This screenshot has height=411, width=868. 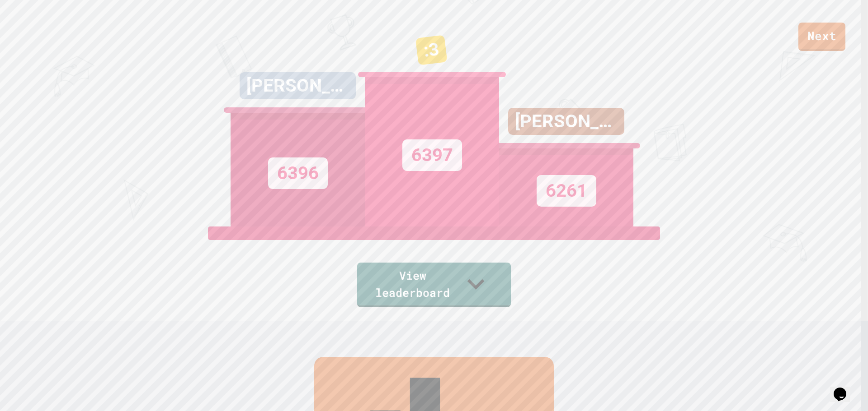 What do you see at coordinates (298, 173) in the screenshot?
I see `div: 6396` at bounding box center [298, 173].